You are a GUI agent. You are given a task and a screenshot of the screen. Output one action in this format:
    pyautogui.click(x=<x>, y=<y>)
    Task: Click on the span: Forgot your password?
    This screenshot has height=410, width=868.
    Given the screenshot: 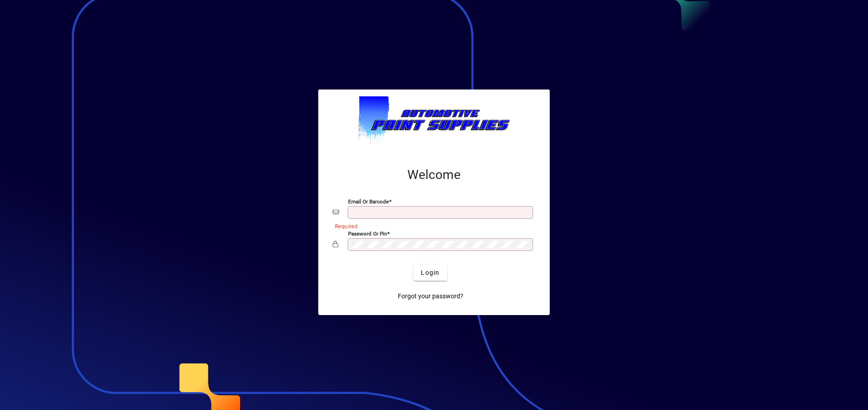 What is the action you would take?
    pyautogui.click(x=431, y=296)
    